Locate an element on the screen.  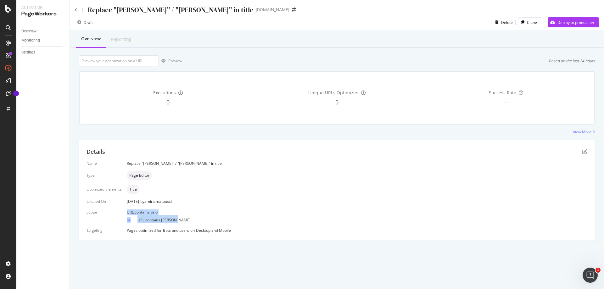
div: Name is located at coordinates (104, 163).